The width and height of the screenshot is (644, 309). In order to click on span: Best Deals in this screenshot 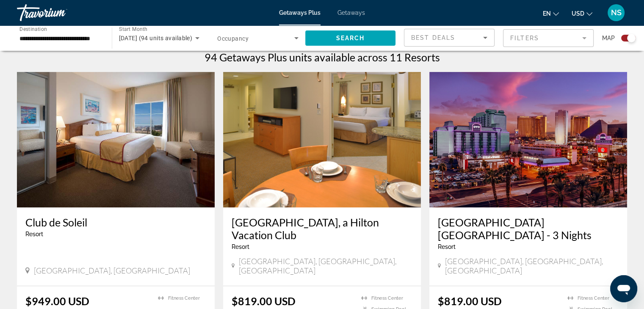, I will do `click(433, 38)`.